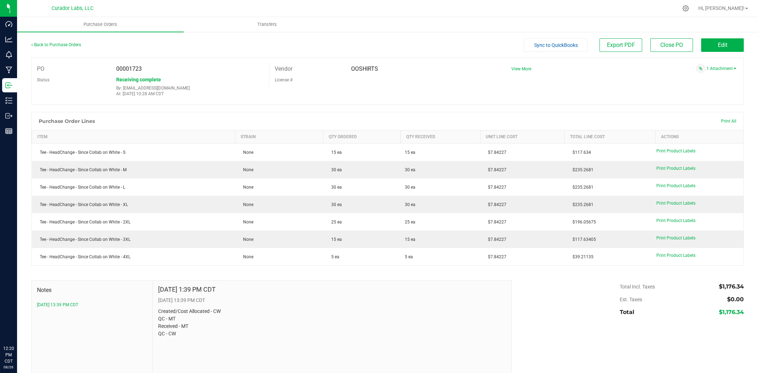  Describe the element at coordinates (672, 45) in the screenshot. I see `span: Close PO` at that location.